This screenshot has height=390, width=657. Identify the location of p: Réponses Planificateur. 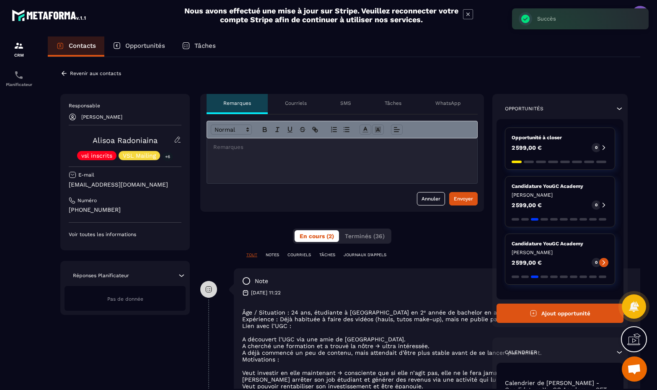
(101, 275).